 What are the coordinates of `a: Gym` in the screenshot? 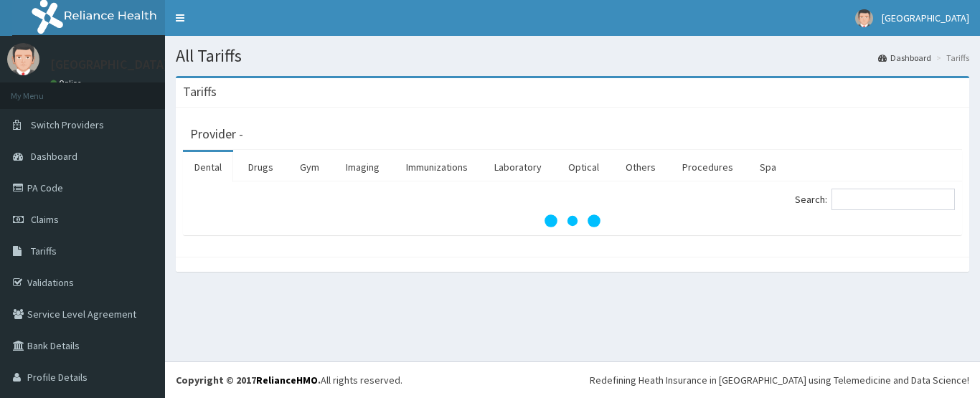 It's located at (309, 167).